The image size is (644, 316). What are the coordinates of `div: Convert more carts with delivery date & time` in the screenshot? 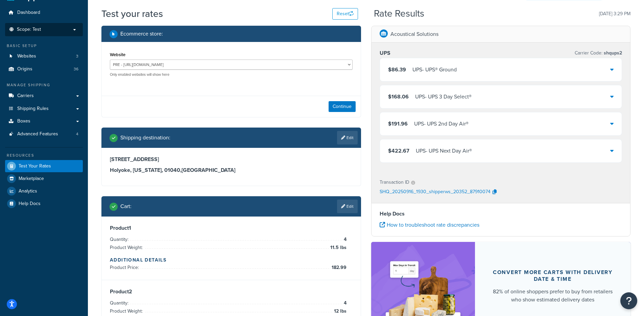 It's located at (553, 276).